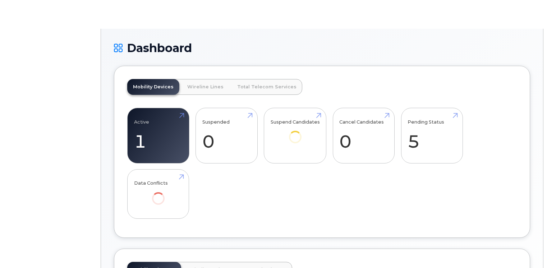 The width and height of the screenshot is (547, 268). Describe the element at coordinates (153, 87) in the screenshot. I see `a: Mobility Devices` at that location.